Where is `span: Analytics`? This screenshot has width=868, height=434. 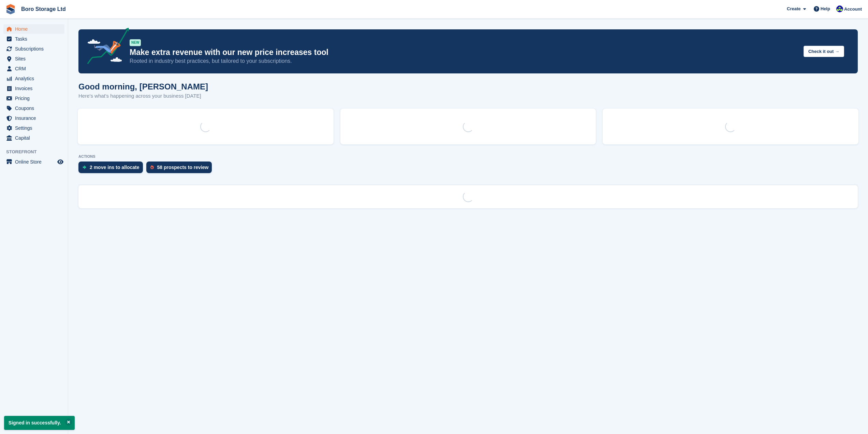 span: Analytics is located at coordinates (35, 78).